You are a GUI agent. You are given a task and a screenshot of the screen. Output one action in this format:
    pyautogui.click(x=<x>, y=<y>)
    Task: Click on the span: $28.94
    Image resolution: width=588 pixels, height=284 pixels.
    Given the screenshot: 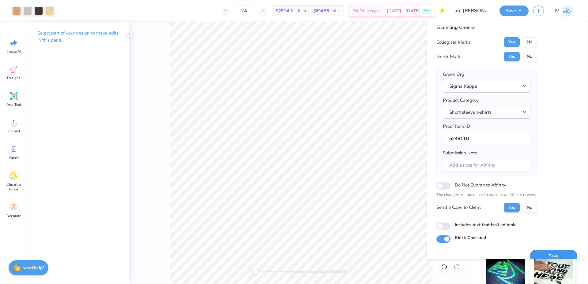 What is the action you would take?
    pyautogui.click(x=282, y=11)
    